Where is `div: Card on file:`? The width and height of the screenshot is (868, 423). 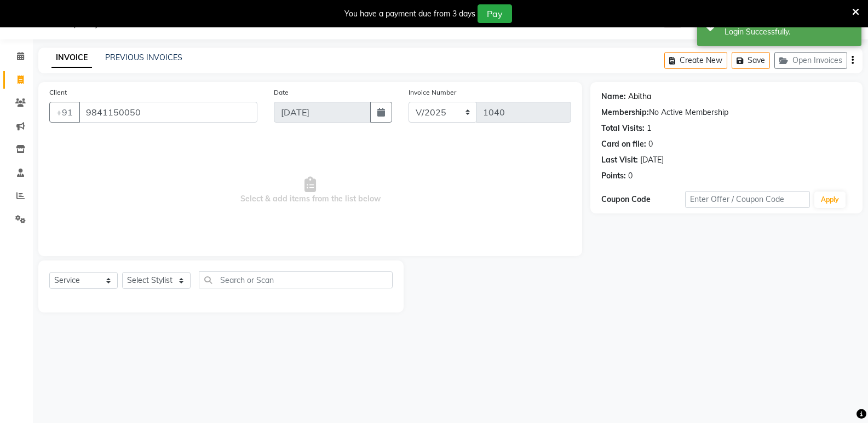 div: Card on file: is located at coordinates (624, 144).